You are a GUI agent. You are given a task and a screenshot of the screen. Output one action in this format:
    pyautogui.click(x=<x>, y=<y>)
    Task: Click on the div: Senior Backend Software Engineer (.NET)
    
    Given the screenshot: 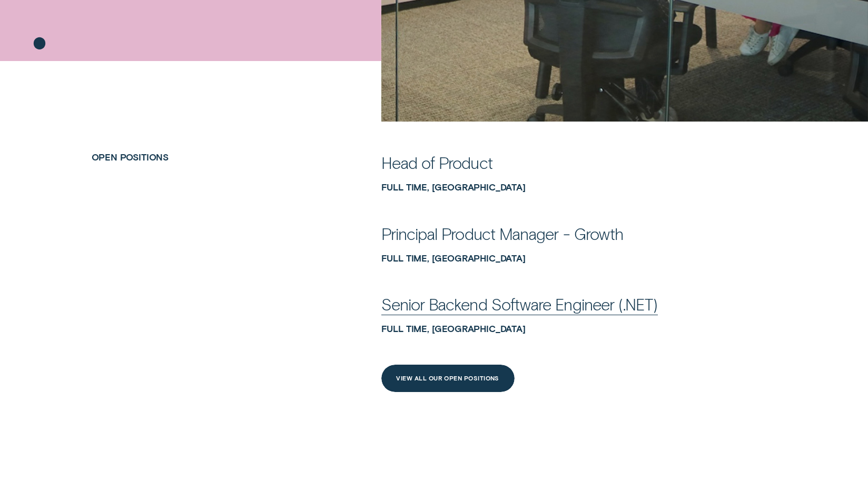 What is the action you would take?
    pyautogui.click(x=519, y=304)
    